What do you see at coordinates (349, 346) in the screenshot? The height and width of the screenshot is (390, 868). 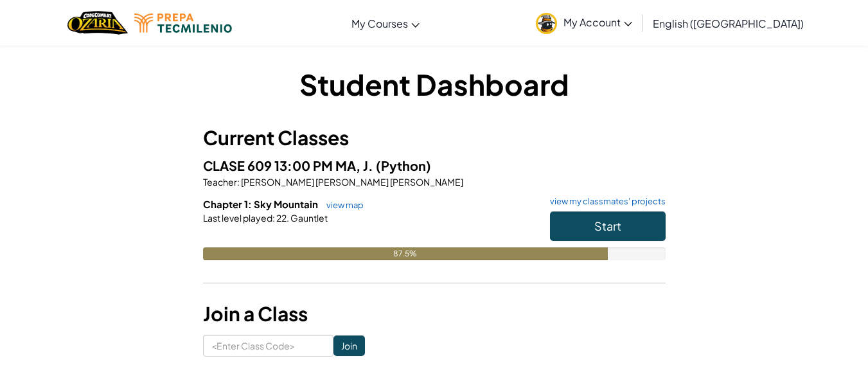 I see `input: Join` at bounding box center [349, 346].